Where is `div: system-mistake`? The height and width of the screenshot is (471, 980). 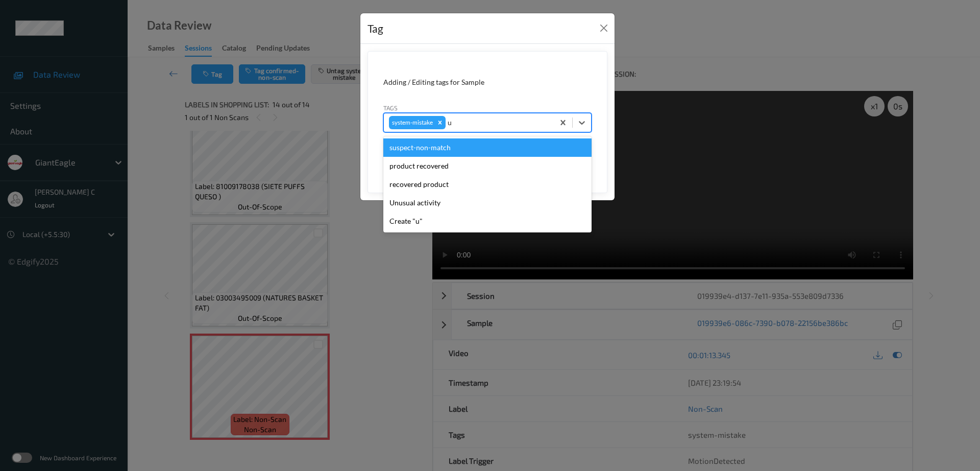 div: system-mistake is located at coordinates (411, 122).